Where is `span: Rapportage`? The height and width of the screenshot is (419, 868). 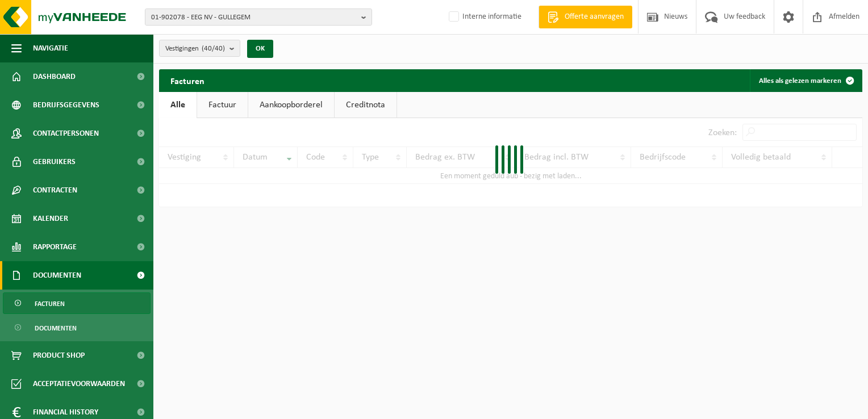 span: Rapportage is located at coordinates (55, 247).